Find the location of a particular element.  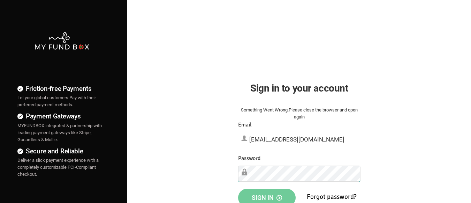

span: Deliver a slick payment experience with a completely customizable PCI-Compliant checkout. is located at coordinates (58, 167).